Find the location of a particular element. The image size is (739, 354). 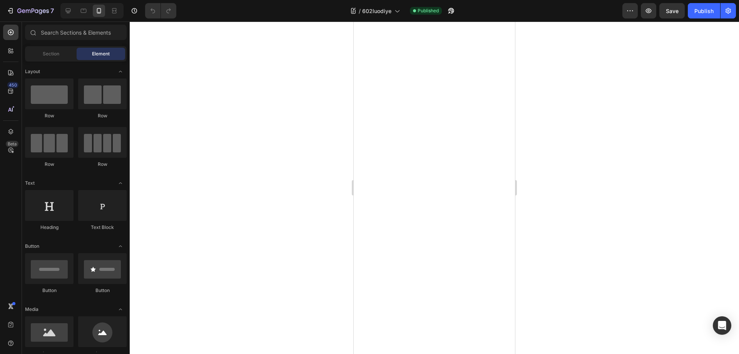

div: 450 is located at coordinates (13, 85).